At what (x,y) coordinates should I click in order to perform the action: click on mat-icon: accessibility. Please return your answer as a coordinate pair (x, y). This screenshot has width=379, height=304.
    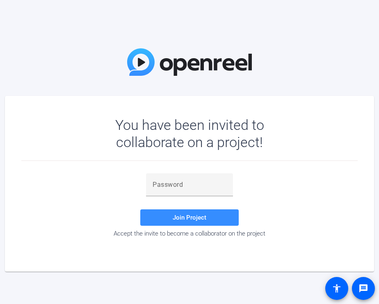
    Looking at the image, I should click on (337, 289).